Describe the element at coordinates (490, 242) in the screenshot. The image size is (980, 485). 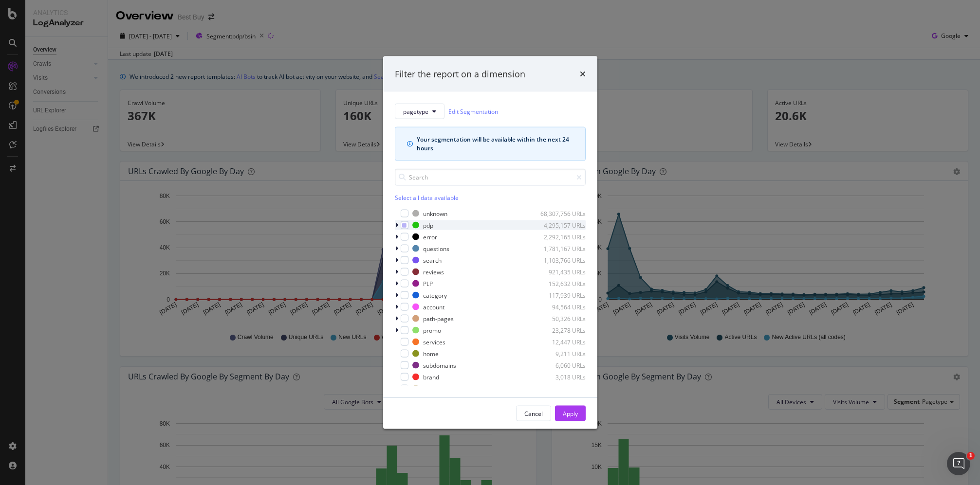
I see `div: modal` at that location.